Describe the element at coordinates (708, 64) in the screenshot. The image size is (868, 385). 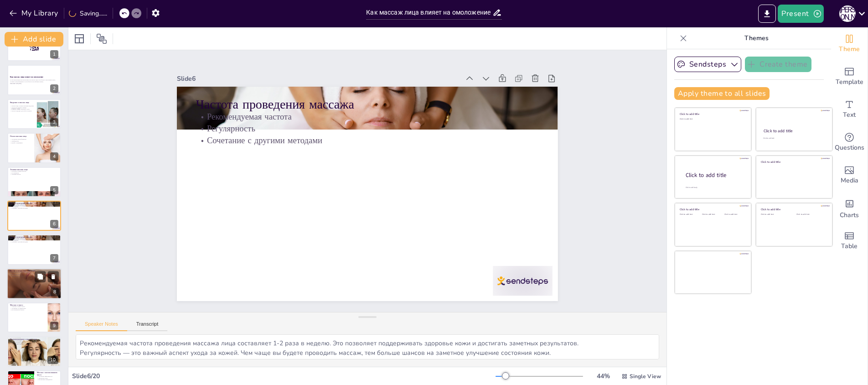
I see `button: Sendsteps` at that location.